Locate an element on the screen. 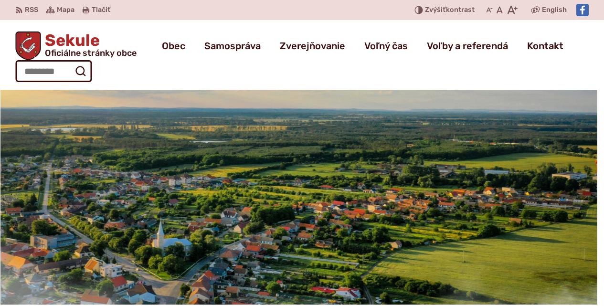 The height and width of the screenshot is (306, 604). span: Tlačiť is located at coordinates (101, 10).